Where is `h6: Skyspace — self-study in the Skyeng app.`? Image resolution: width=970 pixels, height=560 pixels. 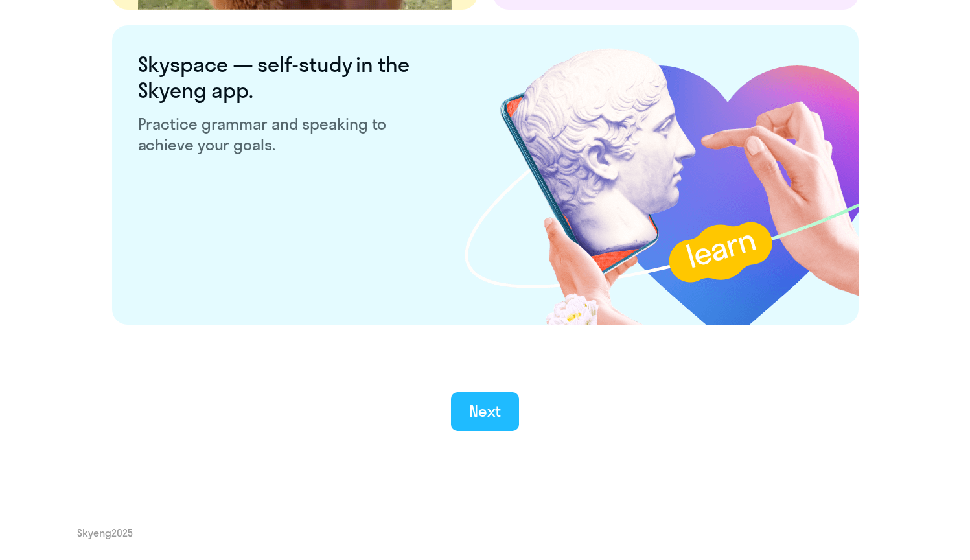 h6: Skyspace — self-study in the Skyeng app. is located at coordinates (289, 77).